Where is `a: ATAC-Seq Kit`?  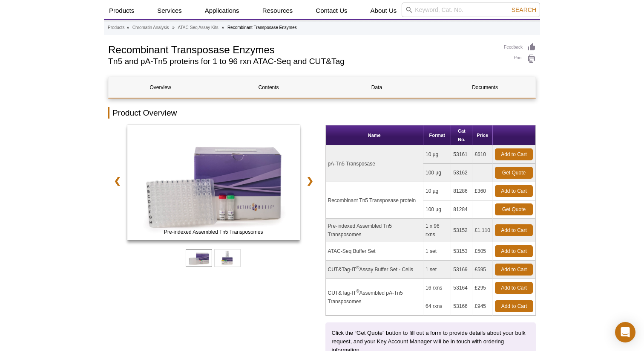 a: ATAC-Seq Kit is located at coordinates (213, 184).